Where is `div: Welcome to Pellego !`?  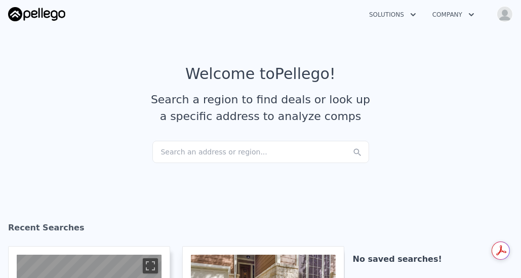 div: Welcome to Pellego ! is located at coordinates (260, 74).